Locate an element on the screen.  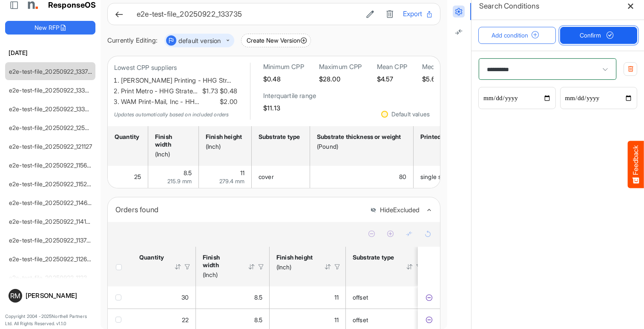
button: HideExcluded is located at coordinates (395, 210).